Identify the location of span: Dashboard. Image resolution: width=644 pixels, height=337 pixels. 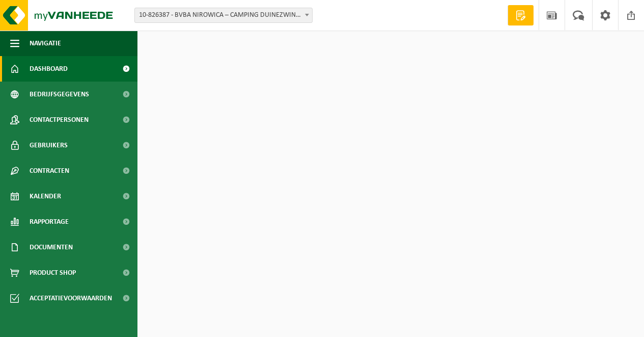
(48, 69).